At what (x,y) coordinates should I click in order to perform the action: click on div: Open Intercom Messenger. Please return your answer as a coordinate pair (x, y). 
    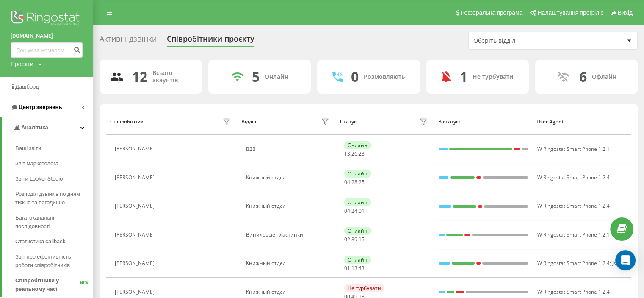
    Looking at the image, I should click on (626, 260).